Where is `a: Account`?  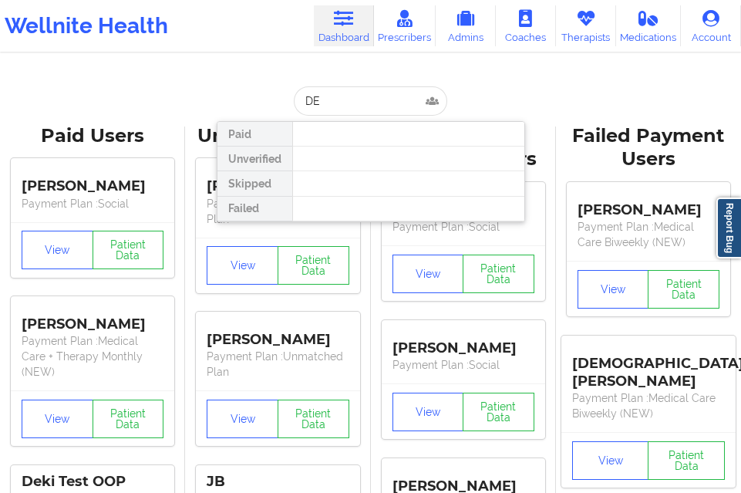 a: Account is located at coordinates (711, 25).